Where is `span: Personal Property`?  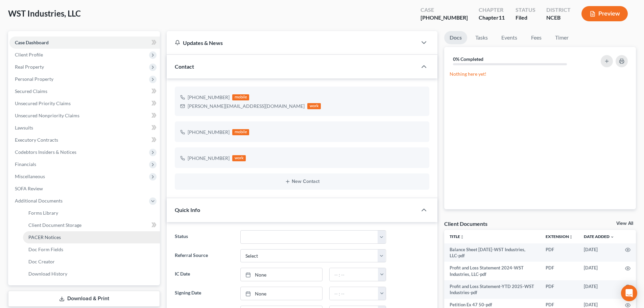 span: Personal Property is located at coordinates (34, 79).